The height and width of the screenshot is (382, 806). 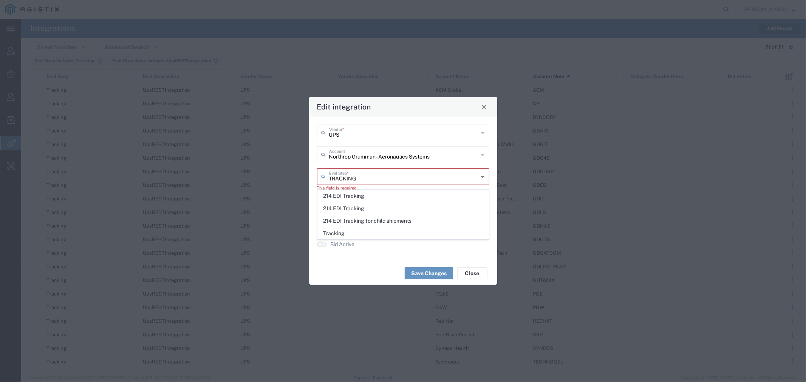 What do you see at coordinates (403, 234) in the screenshot?
I see `span: Tracking` at bounding box center [403, 234].